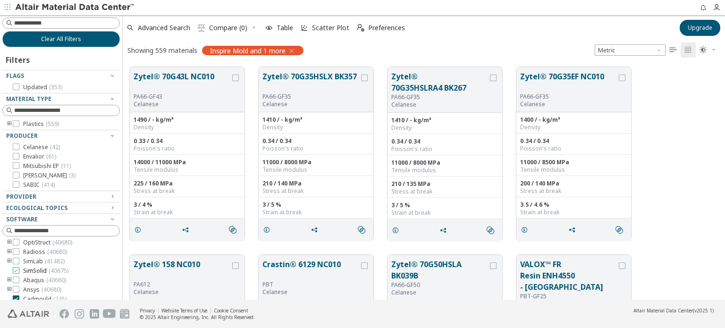 The height and width of the screenshot is (328, 725). Describe the element at coordinates (187, 162) in the screenshot. I see `div: 14000 / 11000 MPa` at that location.